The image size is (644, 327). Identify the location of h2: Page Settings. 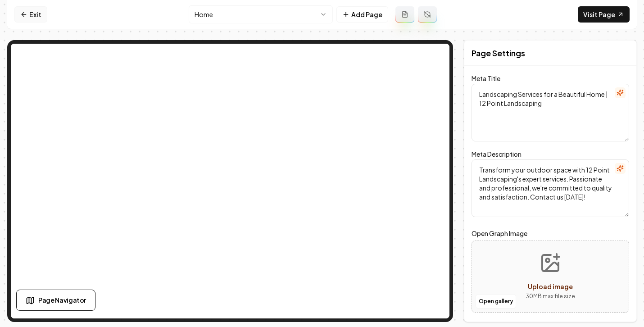
(498, 53).